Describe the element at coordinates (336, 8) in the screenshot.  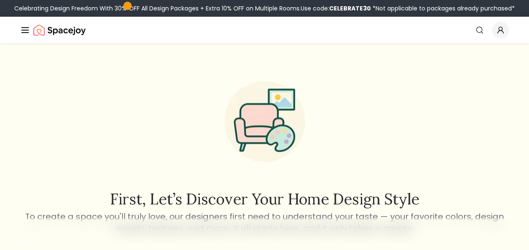
I see `span: Use code:` at that location.